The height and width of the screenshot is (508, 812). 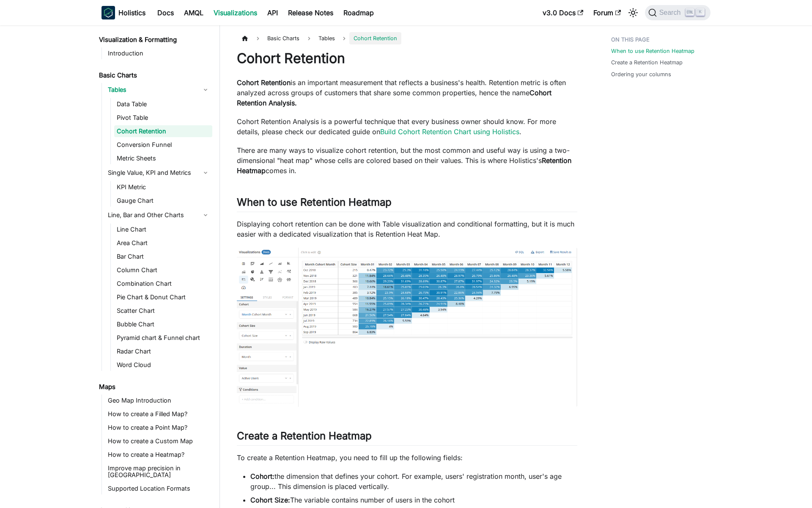 What do you see at coordinates (262, 476) in the screenshot?
I see `strong: Cohort:` at bounding box center [262, 476].